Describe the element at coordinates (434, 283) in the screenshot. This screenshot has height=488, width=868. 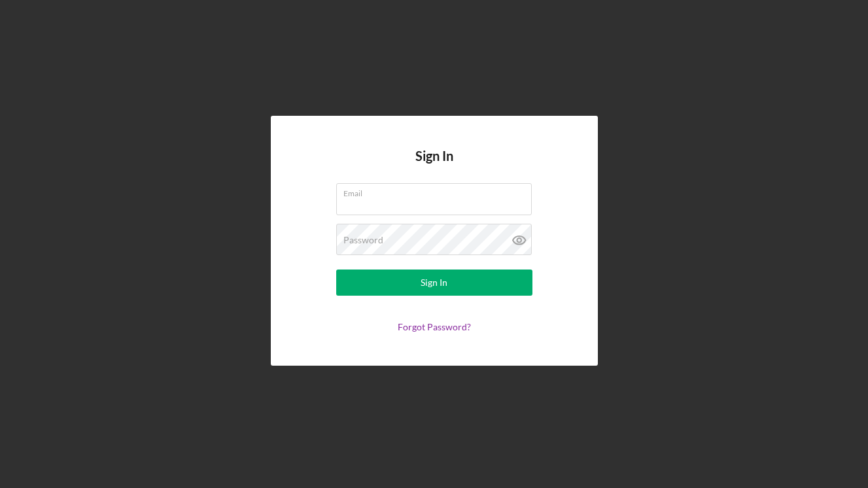
I see `div: Sign In` at that location.